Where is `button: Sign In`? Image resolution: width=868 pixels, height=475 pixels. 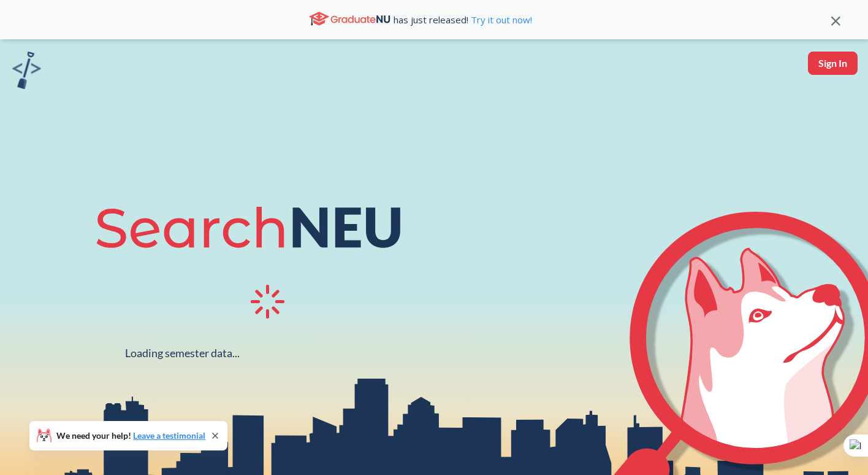 button: Sign In is located at coordinates (833, 63).